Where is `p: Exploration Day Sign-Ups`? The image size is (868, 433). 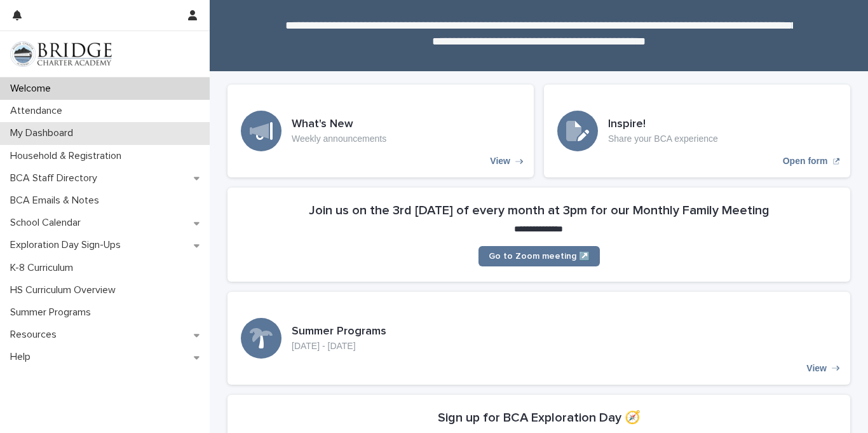 p: Exploration Day Sign-Ups is located at coordinates (68, 244).